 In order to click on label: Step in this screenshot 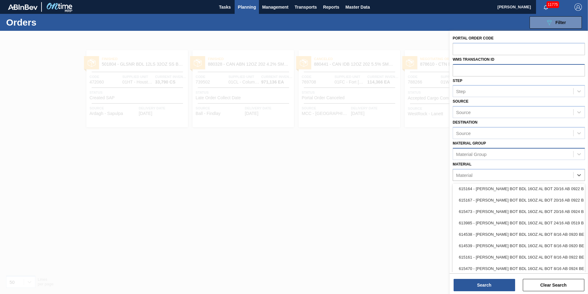, I will do `click(458, 81)`.